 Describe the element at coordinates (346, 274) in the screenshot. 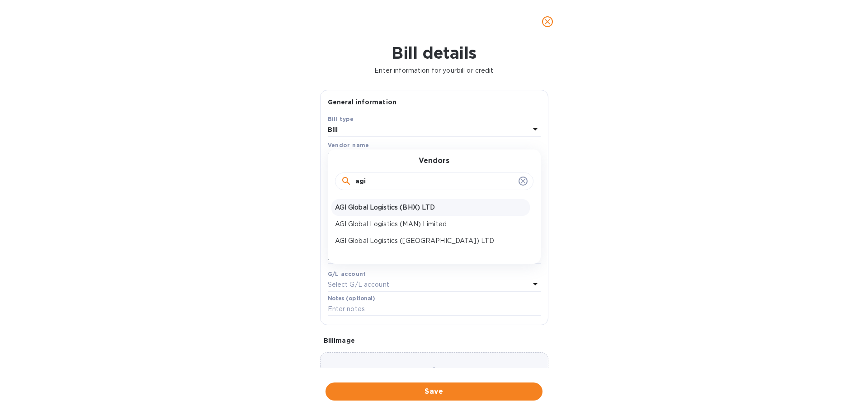

I see `b: G/L account` at that location.